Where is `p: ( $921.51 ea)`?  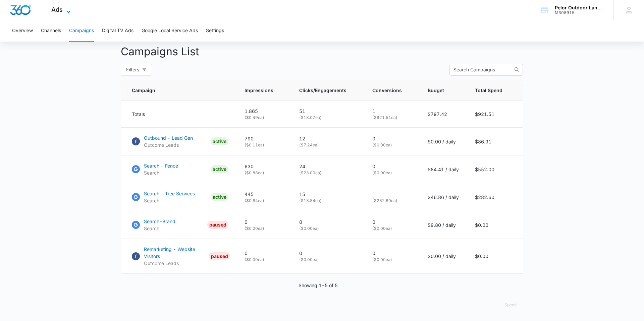 p: ( $921.51 ea) is located at coordinates (392, 118).